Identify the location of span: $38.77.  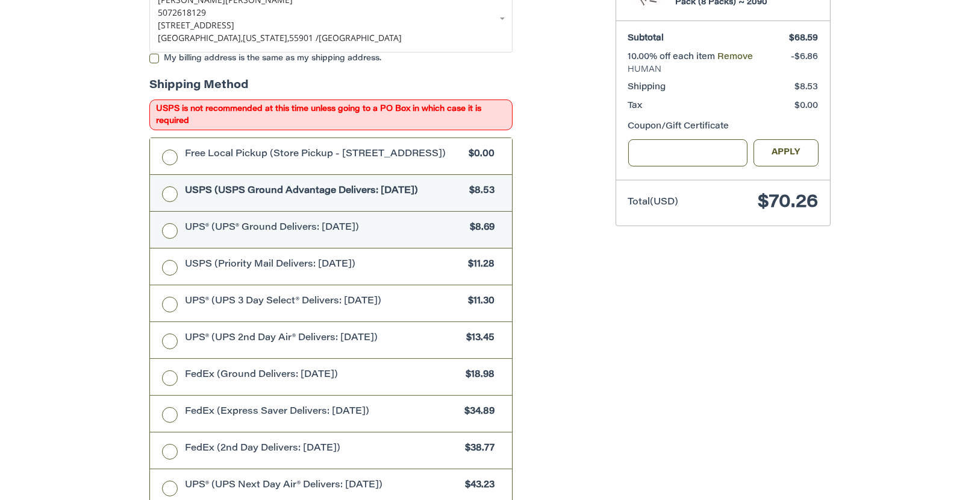
(476, 449).